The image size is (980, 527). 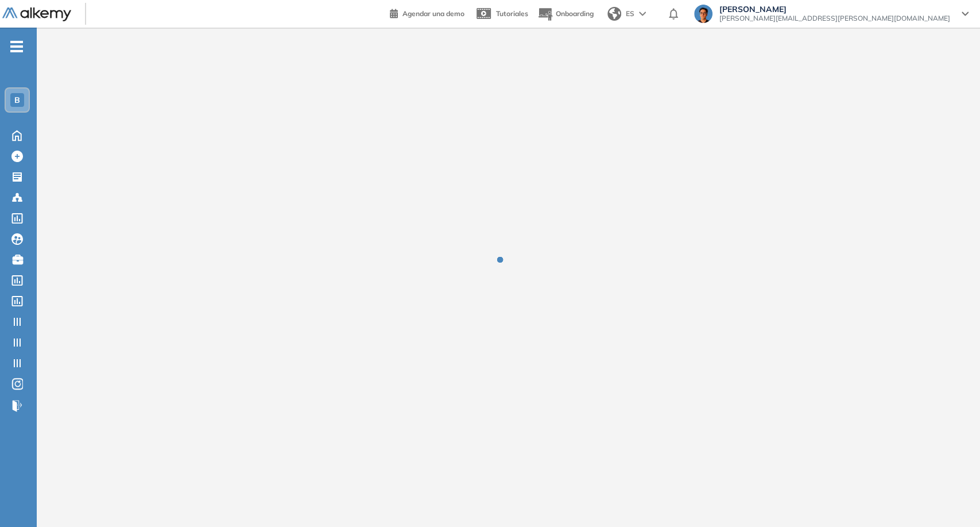 I want to click on img: arrow, so click(x=643, y=13).